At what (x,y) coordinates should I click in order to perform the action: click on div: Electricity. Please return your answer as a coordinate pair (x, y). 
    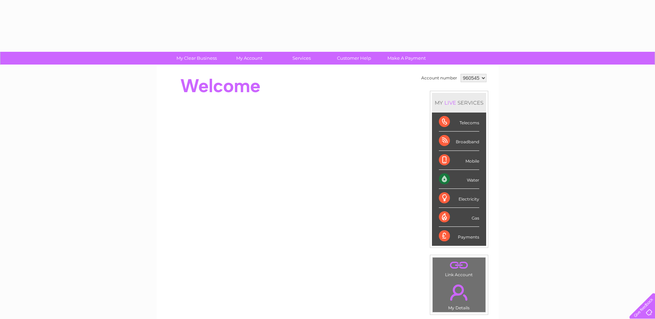
    Looking at the image, I should click on (459, 198).